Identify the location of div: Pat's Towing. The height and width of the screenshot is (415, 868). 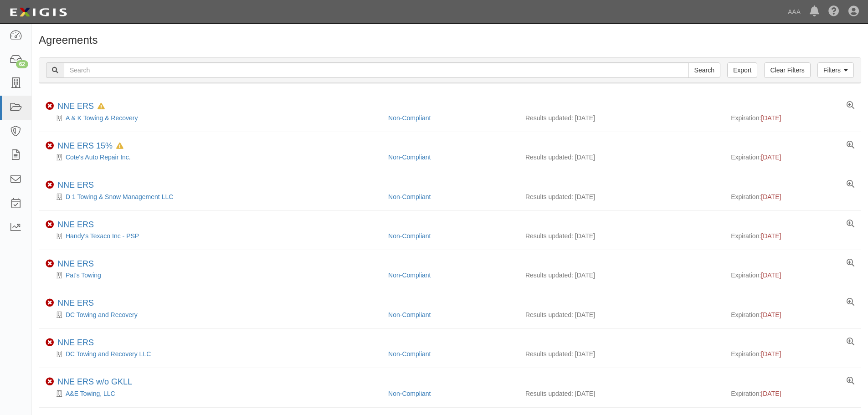
(213, 275).